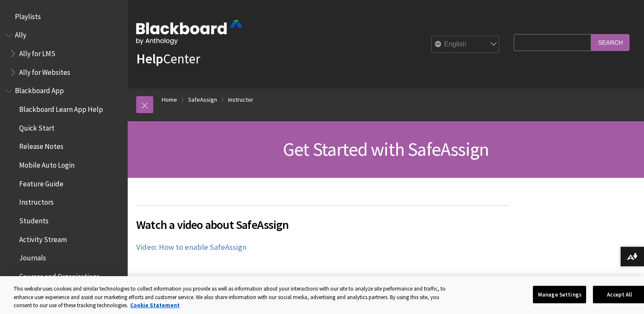 This screenshot has width=644, height=314. I want to click on strong: Help, so click(150, 59).